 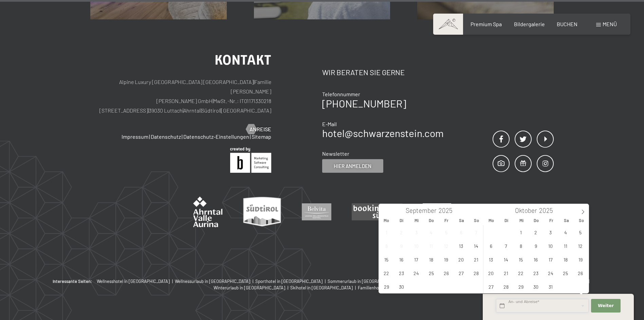 What do you see at coordinates (529, 24) in the screenshot?
I see `a: Bildergalerie` at bounding box center [529, 24].